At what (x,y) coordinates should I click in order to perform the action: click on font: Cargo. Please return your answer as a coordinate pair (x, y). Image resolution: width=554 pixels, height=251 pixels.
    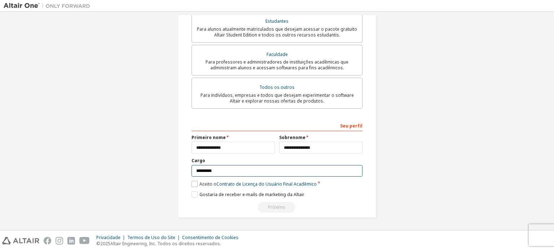
    Looking at the image, I should click on (198, 160).